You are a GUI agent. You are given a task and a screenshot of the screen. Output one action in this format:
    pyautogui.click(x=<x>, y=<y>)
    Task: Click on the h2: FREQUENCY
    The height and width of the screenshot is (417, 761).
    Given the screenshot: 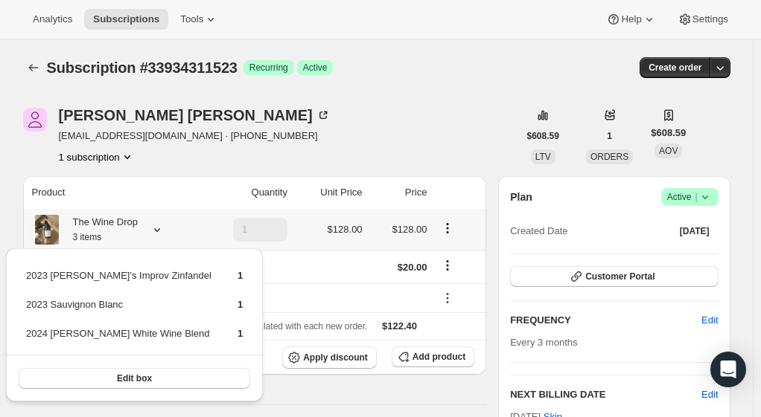 What is the action you would take?
    pyautogui.click(x=605, y=321)
    